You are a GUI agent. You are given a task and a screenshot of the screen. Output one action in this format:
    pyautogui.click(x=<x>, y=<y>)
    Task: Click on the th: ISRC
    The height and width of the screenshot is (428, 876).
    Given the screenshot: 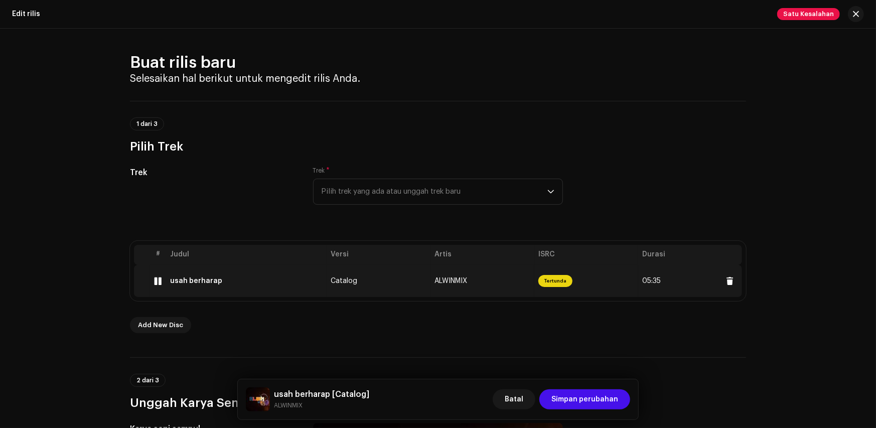 What is the action you would take?
    pyautogui.click(x=586, y=255)
    